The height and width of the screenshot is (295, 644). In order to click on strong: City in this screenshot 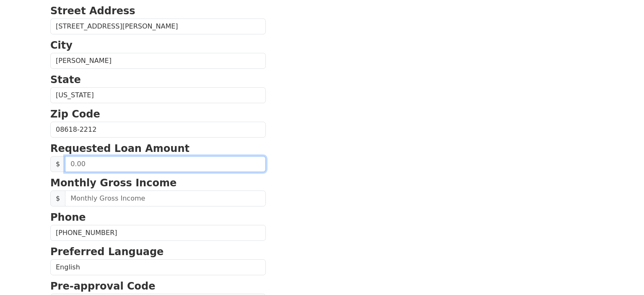, I will do `click(62, 45)`.